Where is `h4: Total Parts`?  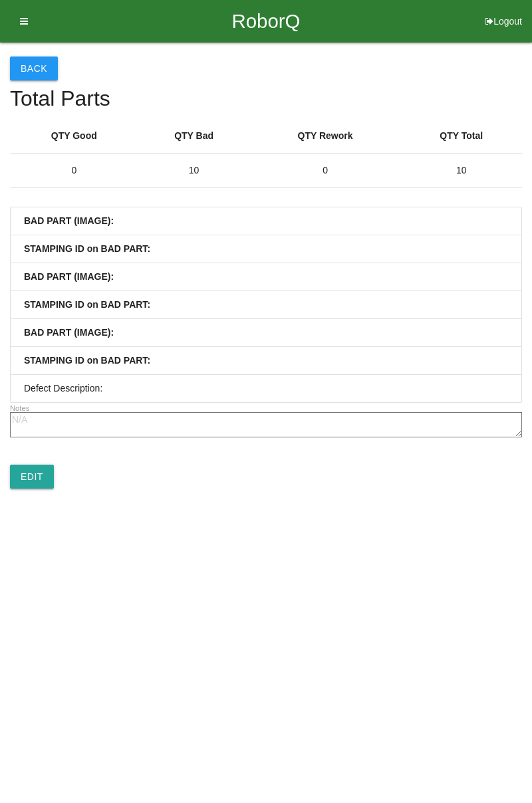 h4: Total Parts is located at coordinates (266, 99).